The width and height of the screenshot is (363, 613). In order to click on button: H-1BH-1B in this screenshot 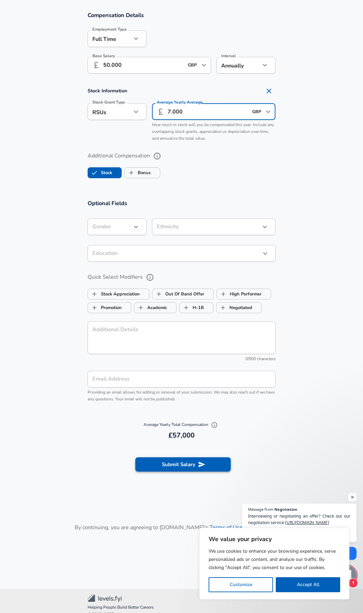, I will do `click(196, 308)`.